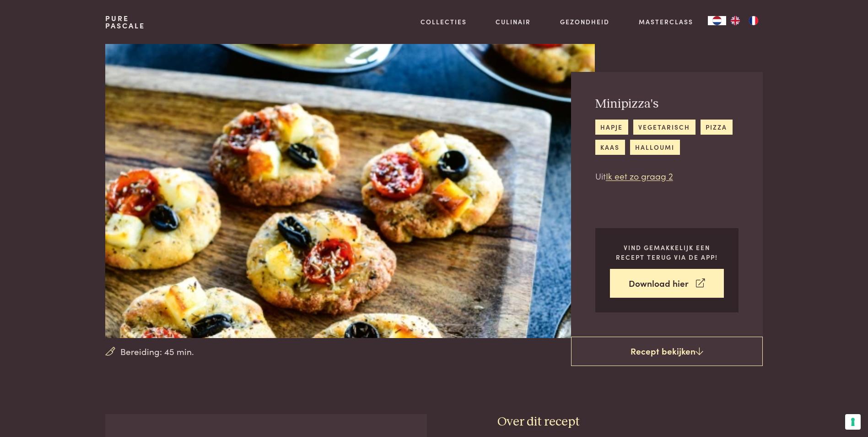 The width and height of the screenshot is (868, 437). Describe the element at coordinates (125, 22) in the screenshot. I see `a: PurePascale` at that location.